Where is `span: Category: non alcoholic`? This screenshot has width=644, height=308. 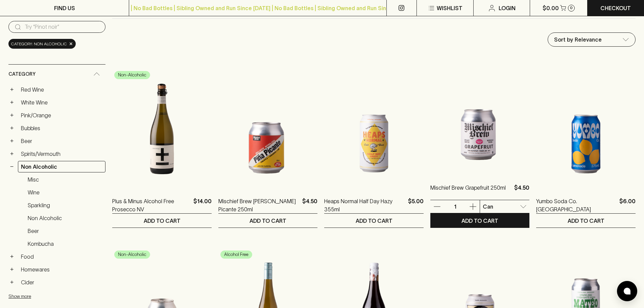
span: Category: non alcoholic is located at coordinates (39, 44).